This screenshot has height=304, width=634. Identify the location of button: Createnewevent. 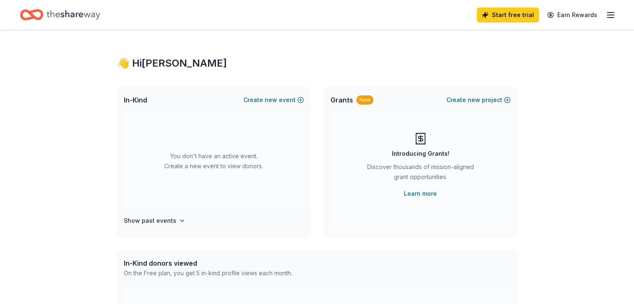
(273, 100).